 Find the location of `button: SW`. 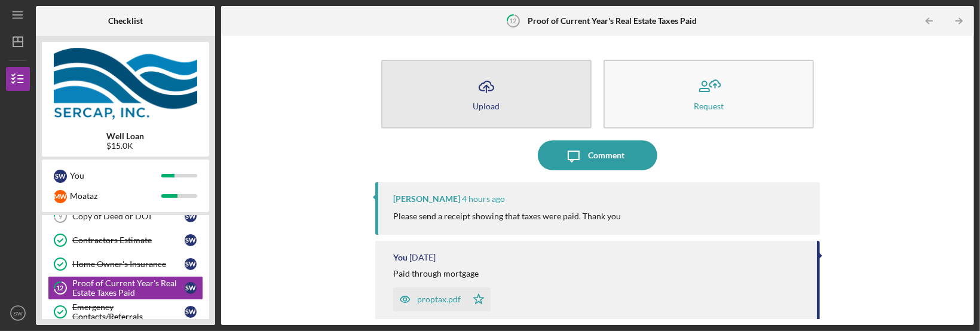

button: SW is located at coordinates (18, 313).